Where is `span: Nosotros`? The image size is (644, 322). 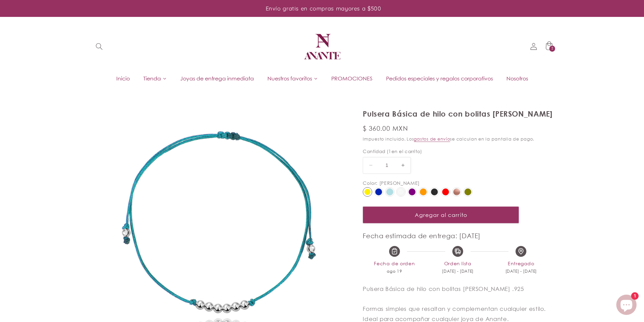
span: Nosotros is located at coordinates (517, 79).